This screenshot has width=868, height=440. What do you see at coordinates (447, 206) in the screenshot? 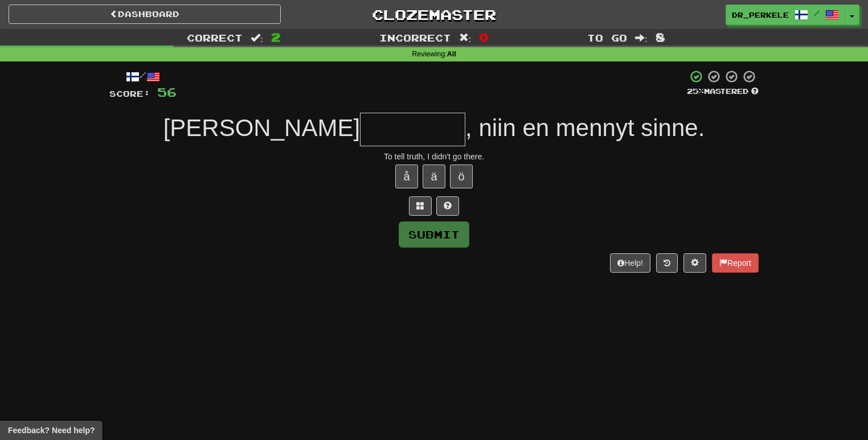
I see `button: Single letter hint - you only get 1 per sentence and score half the points! alt+h` at bounding box center [447, 206].